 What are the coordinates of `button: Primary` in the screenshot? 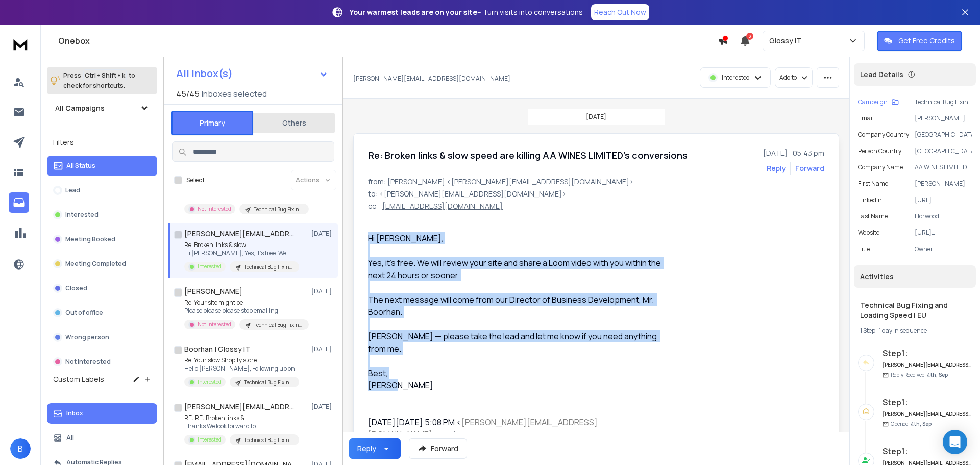 It's located at (213, 123).